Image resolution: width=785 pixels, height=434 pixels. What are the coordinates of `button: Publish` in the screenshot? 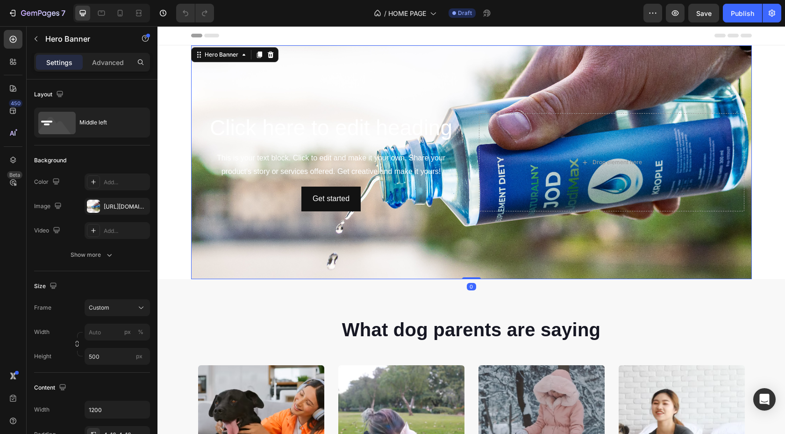 It's located at (743, 13).